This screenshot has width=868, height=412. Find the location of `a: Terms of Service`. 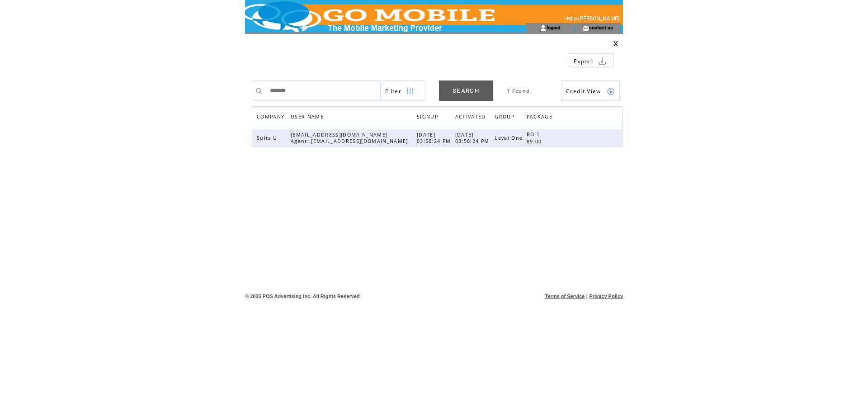

a: Terms of Service is located at coordinates (565, 296).